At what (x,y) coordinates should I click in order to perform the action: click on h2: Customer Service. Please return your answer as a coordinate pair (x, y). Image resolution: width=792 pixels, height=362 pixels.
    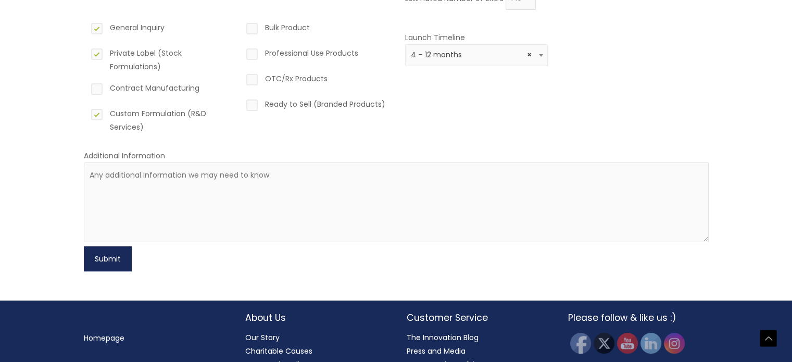
    Looking at the image, I should click on (477, 317).